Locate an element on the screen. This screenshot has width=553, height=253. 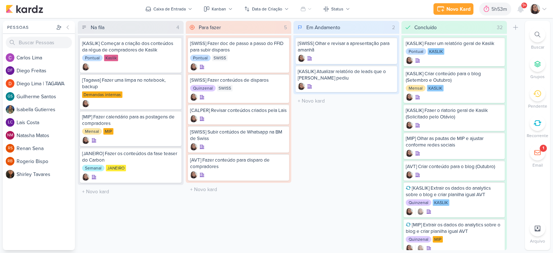
img: Isabella Gutierres is located at coordinates (10, 109).